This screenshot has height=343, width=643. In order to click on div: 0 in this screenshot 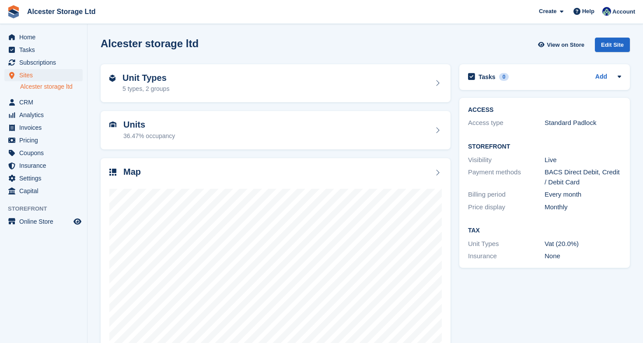, I will do `click(504, 77)`.